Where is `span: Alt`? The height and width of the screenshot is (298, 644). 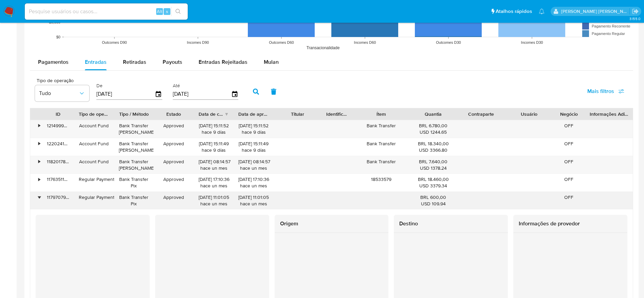
span: Alt is located at coordinates (160, 11).